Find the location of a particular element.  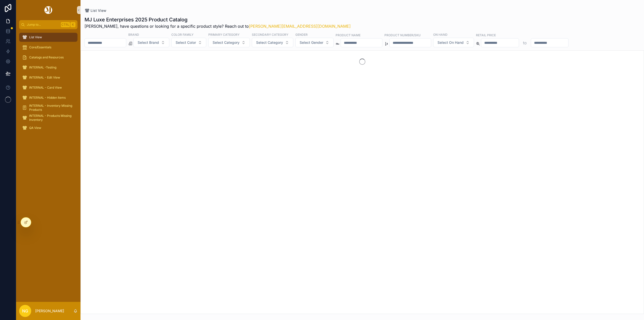

button: Jump to...CtrlK is located at coordinates (48, 25).